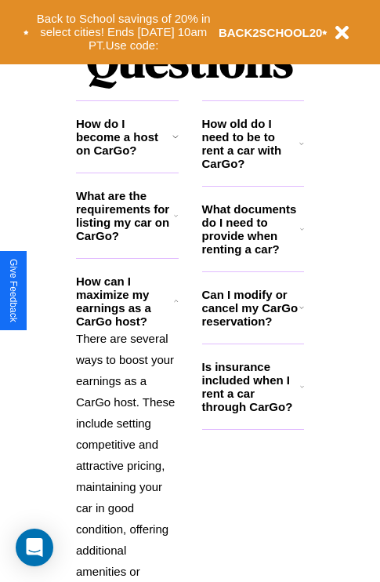 Image resolution: width=380 pixels, height=582 pixels. Describe the element at coordinates (252, 229) in the screenshot. I see `h3: What documents do I need to provide when renting a car?` at that location.